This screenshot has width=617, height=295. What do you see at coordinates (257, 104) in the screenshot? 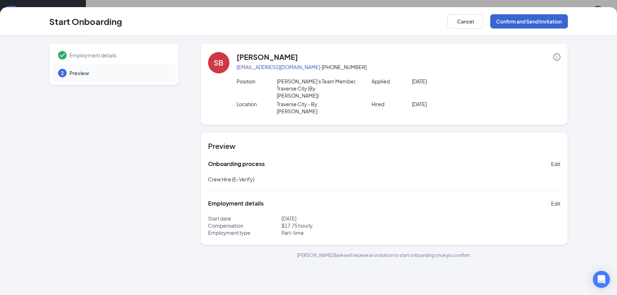
I see `p: Location` at bounding box center [257, 104].